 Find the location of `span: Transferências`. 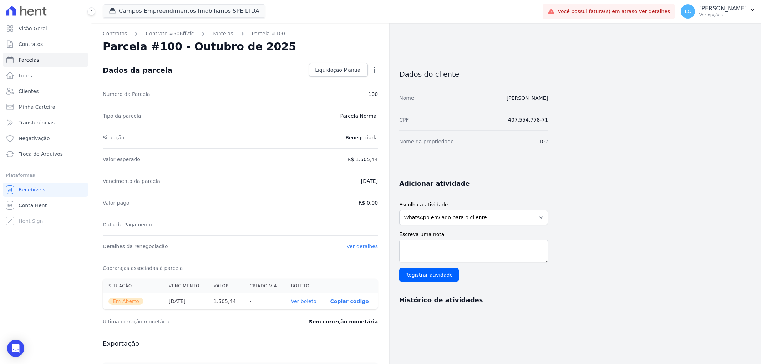

span: Transferências is located at coordinates (36, 123).